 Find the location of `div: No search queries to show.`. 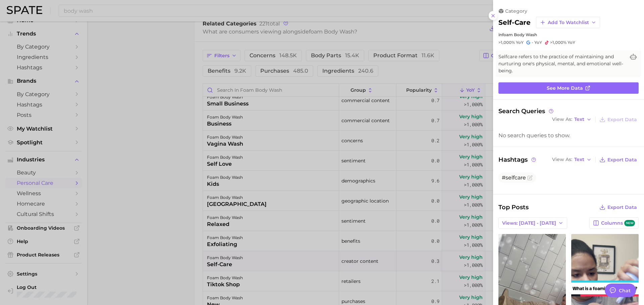

div: No search queries to show. is located at coordinates (568, 135).